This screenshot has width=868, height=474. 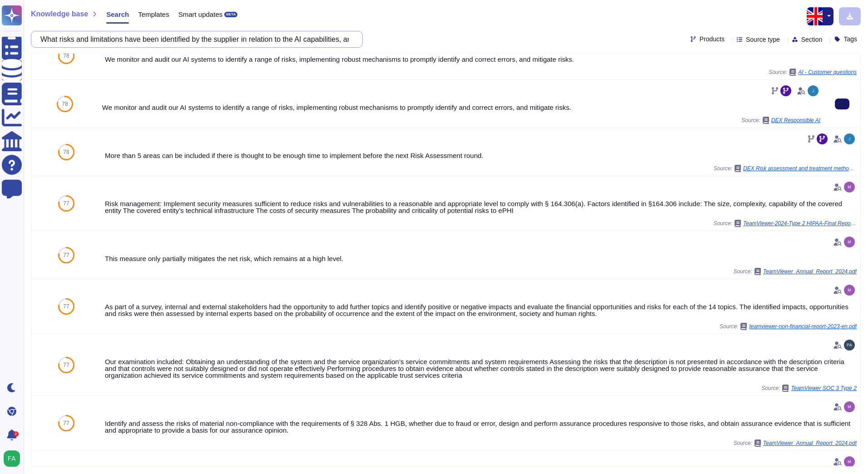 What do you see at coordinates (194, 39) in the screenshot?
I see `input: Search a question or template...` at bounding box center [194, 39].